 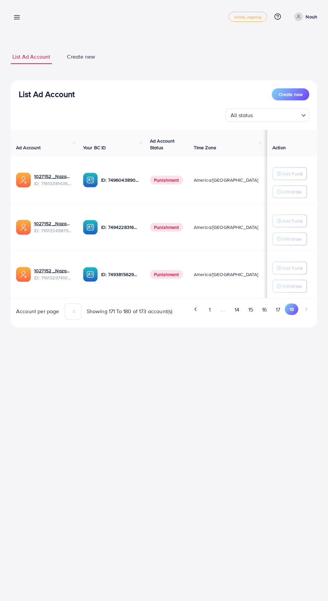 I want to click on span: Your BC ID, so click(x=94, y=148).